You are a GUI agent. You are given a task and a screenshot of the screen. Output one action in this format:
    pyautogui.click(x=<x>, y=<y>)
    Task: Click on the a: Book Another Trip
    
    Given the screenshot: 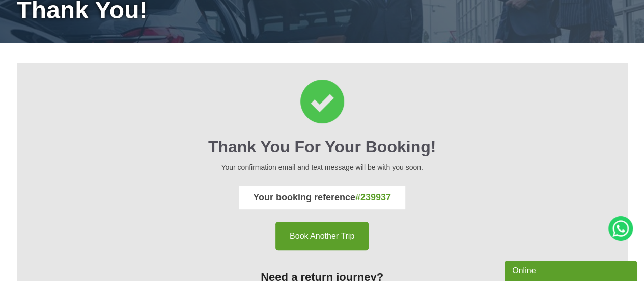 What is the action you would take?
    pyautogui.click(x=322, y=236)
    